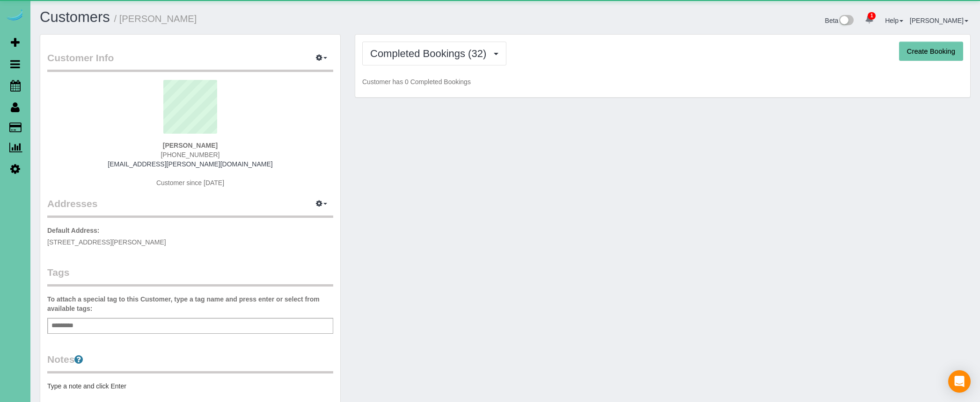  What do you see at coordinates (959, 381) in the screenshot?
I see `div: Open Intercom Messenger` at bounding box center [959, 381].